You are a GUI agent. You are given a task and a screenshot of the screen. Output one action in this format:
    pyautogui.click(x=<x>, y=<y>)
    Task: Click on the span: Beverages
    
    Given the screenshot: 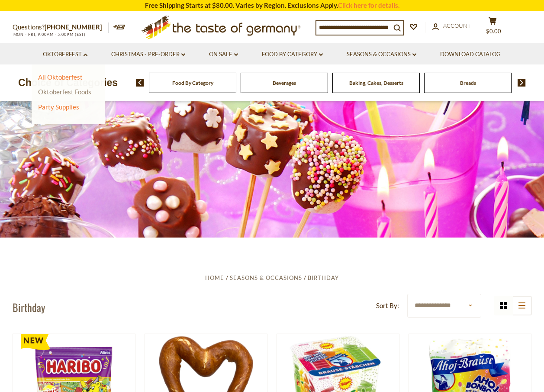 What is the action you would take?
    pyautogui.click(x=284, y=83)
    